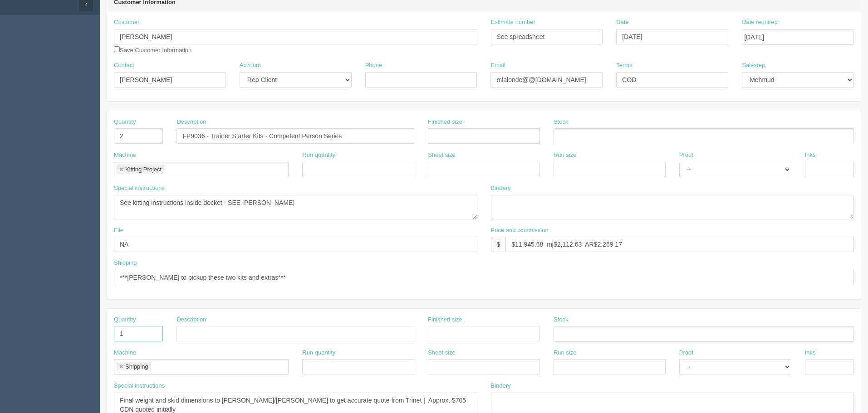 This screenshot has width=868, height=413. Describe the element at coordinates (296, 36) in the screenshot. I see `div: Save Customer Information` at that location.